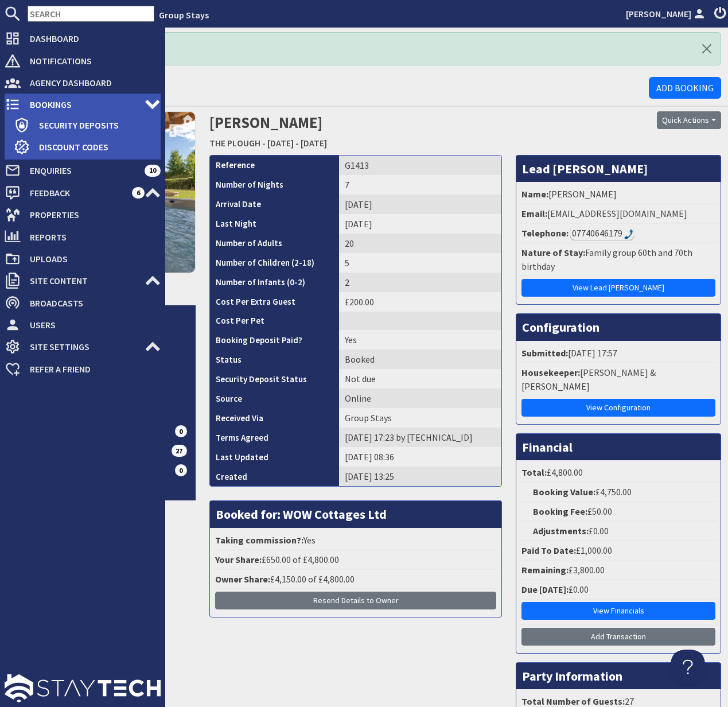 This screenshot has height=707, width=728. What do you see at coordinates (83, 61) in the screenshot?
I see `a: Notifications` at bounding box center [83, 61].